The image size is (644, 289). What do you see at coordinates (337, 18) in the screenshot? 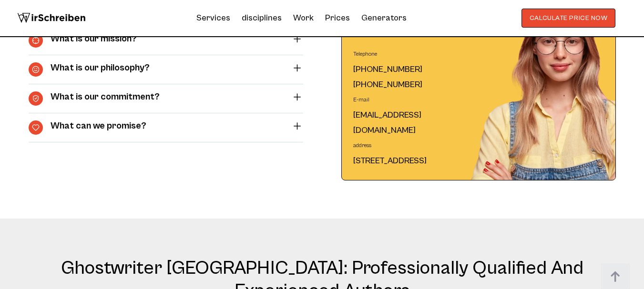
I see `a: Prices` at bounding box center [337, 18].